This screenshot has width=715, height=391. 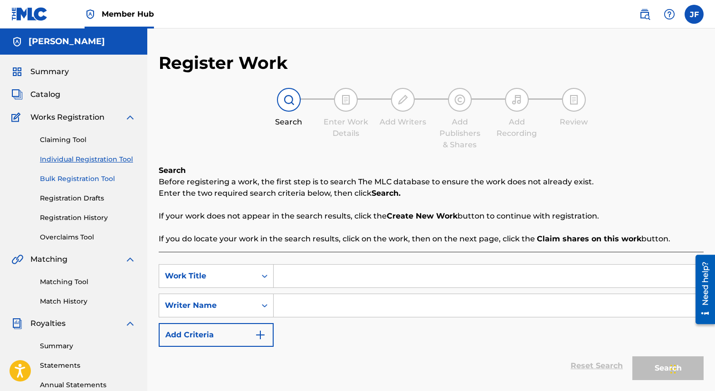 What do you see at coordinates (691, 368) in the screenshot?
I see `div: Chat Widget` at bounding box center [691, 368].